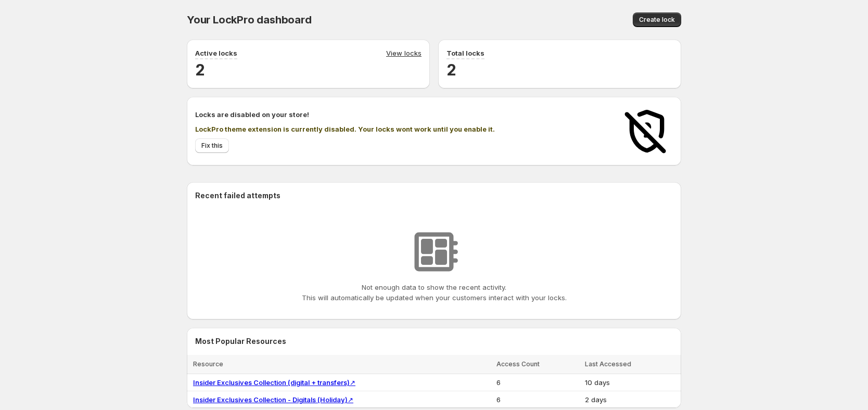 The width and height of the screenshot is (868, 410). I want to click on button: Fix this, so click(212, 146).